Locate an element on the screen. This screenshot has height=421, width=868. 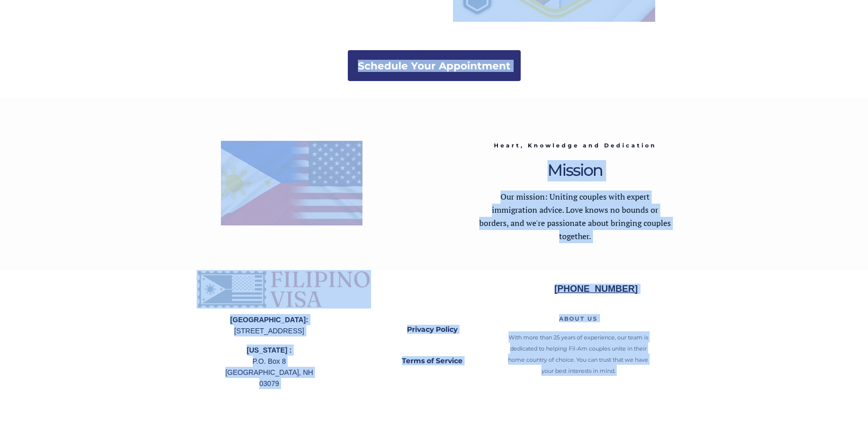
span: Heart, Knowledge and Dedication is located at coordinates (575, 145).